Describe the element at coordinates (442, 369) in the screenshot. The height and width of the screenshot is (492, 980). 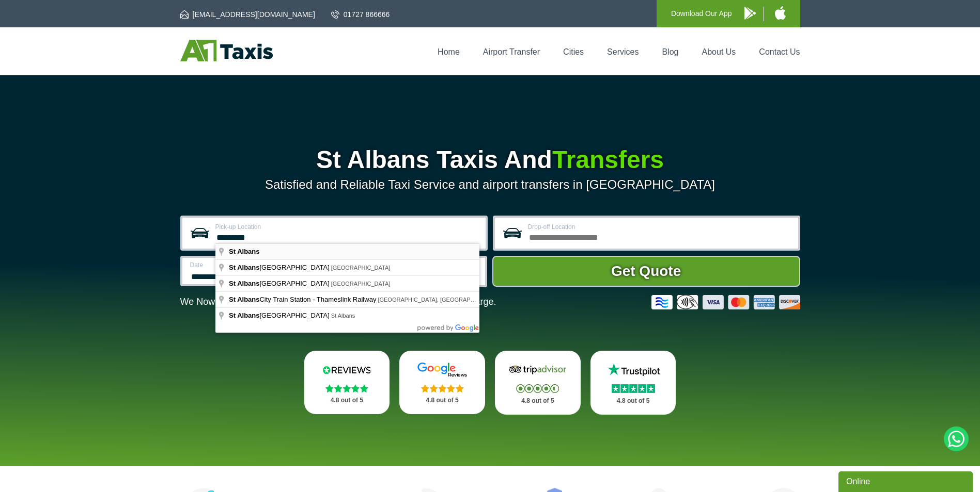
I see `img: Google` at that location.